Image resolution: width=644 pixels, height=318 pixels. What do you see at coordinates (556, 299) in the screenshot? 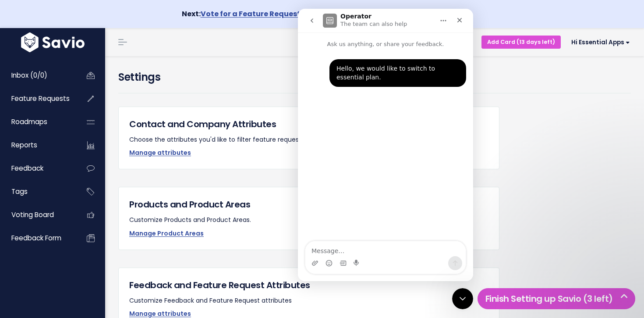
I see `h5: Finish Setting up Savio (3 left)` at bounding box center [556, 299].